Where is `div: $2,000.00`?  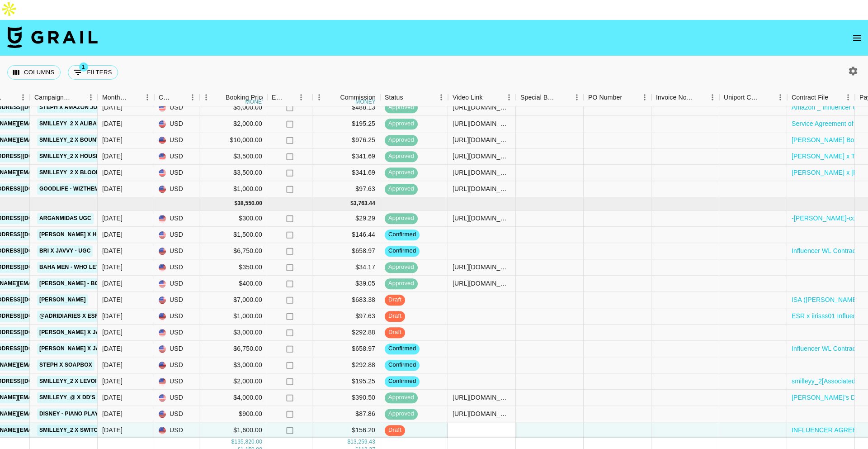 div: $2,000.00 is located at coordinates (233, 124).